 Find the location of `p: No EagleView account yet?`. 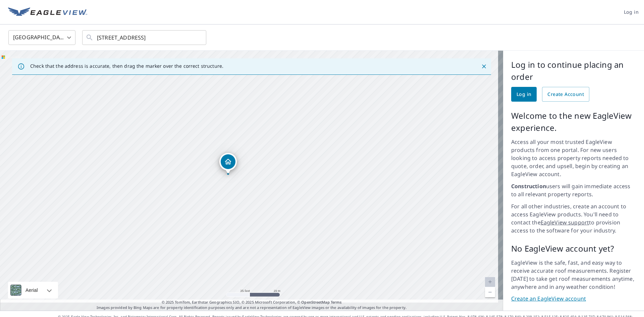

p: No EagleView account yet? is located at coordinates (573, 248).